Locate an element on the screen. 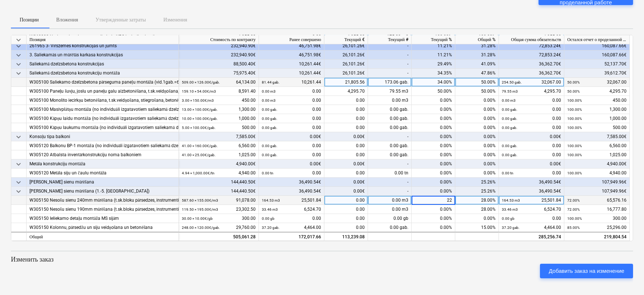  div: Ранее совершено is located at coordinates (292, 40).